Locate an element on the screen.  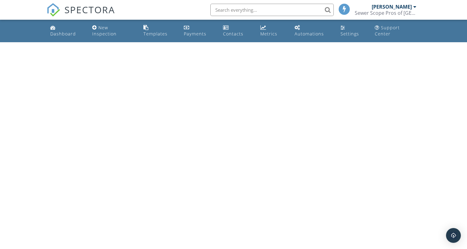
div: Templates is located at coordinates (155, 34).